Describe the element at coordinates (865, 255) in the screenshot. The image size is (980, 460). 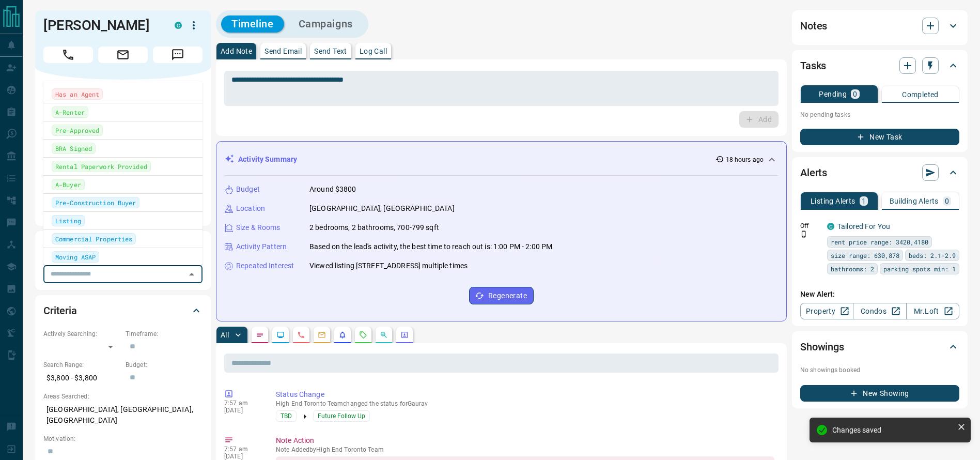
I see `span: size range: 630,878` at that location.